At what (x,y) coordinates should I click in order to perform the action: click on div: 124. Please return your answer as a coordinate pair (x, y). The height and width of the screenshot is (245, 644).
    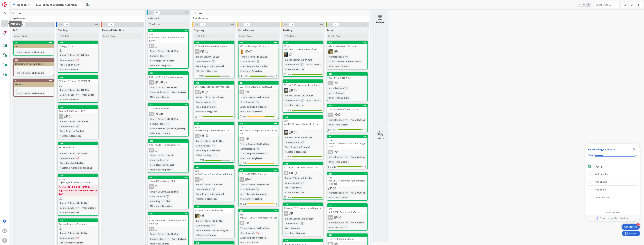
    Looking at the image, I should click on (259, 83).